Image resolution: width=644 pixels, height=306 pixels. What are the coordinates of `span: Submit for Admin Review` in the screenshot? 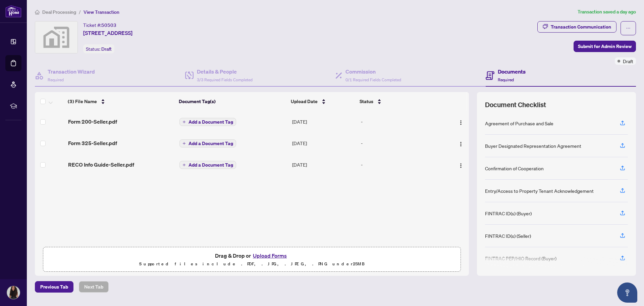 It's located at (605, 46).